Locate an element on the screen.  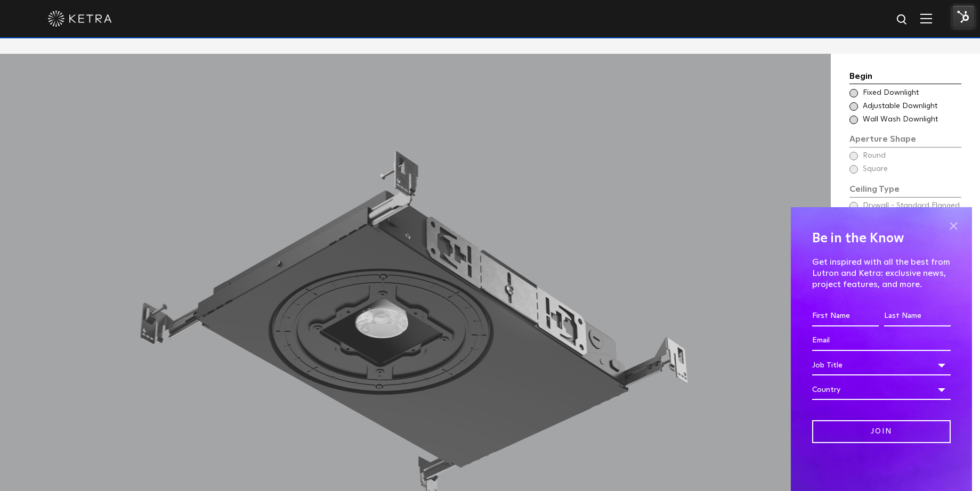
span: Fixed Downlight is located at coordinates (911, 93).